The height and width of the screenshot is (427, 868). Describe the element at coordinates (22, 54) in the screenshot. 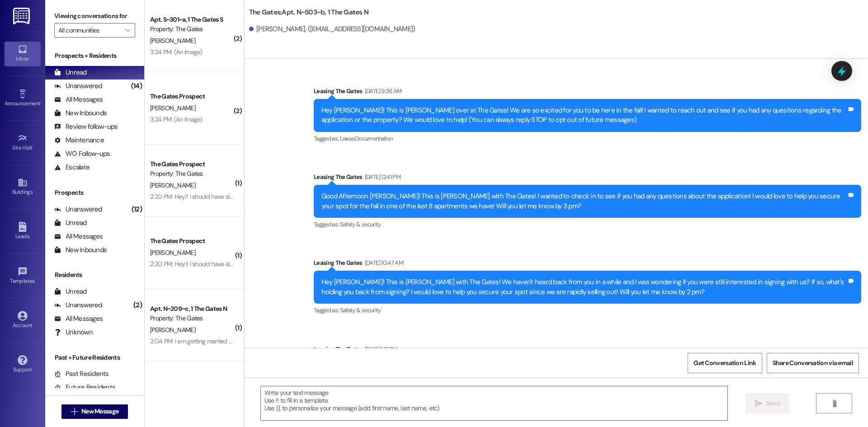

I see `a: Inbox` at that location.